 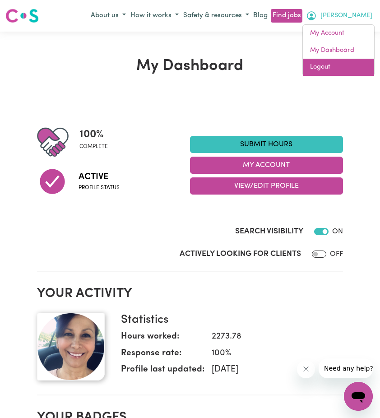 I want to click on a: My Dashboard, so click(x=338, y=51).